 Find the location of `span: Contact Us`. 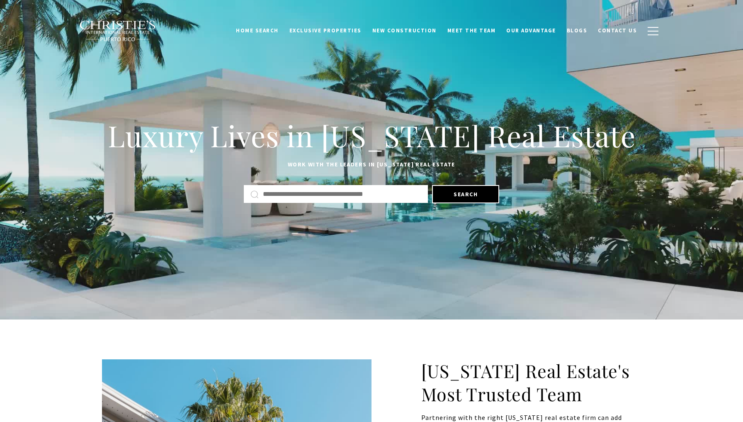

span: Contact Us is located at coordinates (618, 30).